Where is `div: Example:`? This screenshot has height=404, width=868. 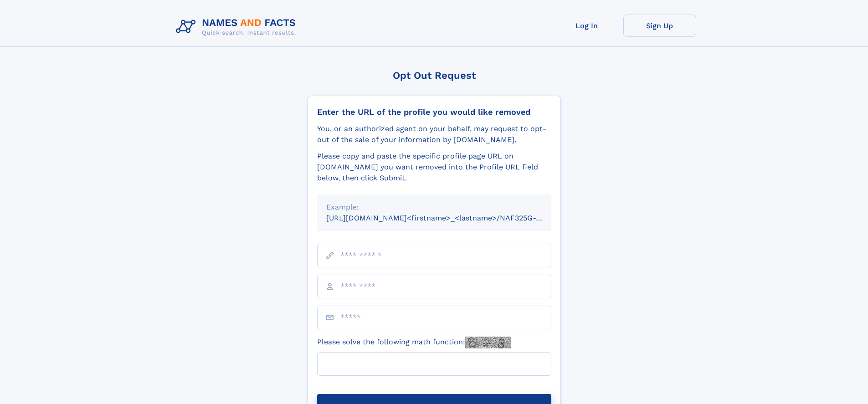
div: Example: is located at coordinates (434, 207).